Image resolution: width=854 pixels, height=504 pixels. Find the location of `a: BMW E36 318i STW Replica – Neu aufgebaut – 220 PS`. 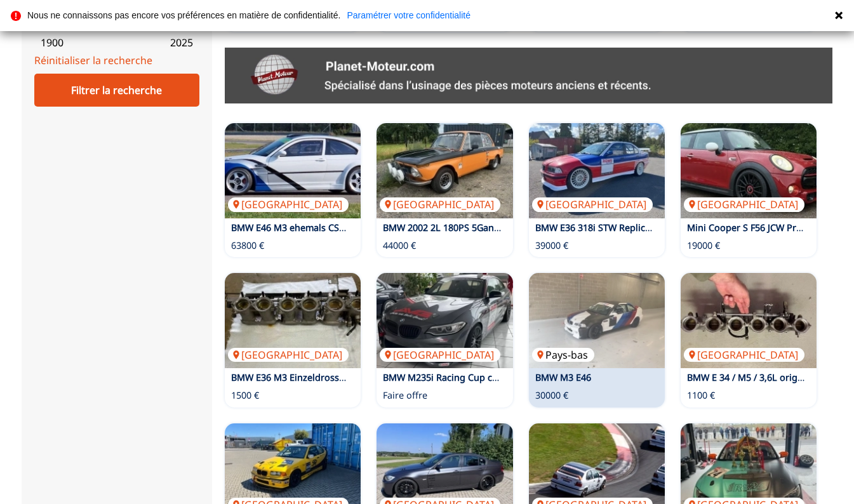

a: BMW E36 318i STW Replica – Neu aufgebaut – 220 PS is located at coordinates (649, 227).